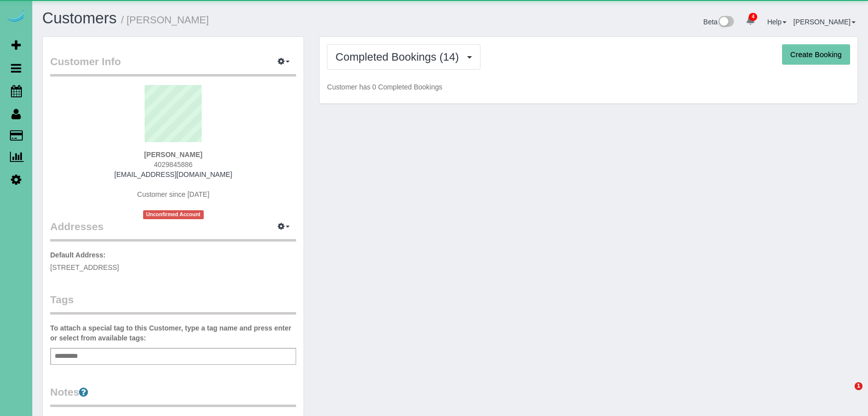  What do you see at coordinates (816, 55) in the screenshot?
I see `button: Create Booking` at bounding box center [816, 55].